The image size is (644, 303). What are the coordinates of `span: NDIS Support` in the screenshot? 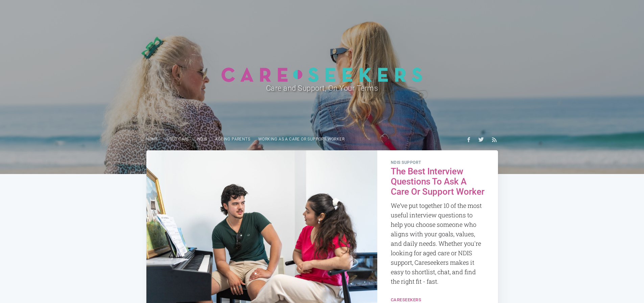 It's located at (437, 163).